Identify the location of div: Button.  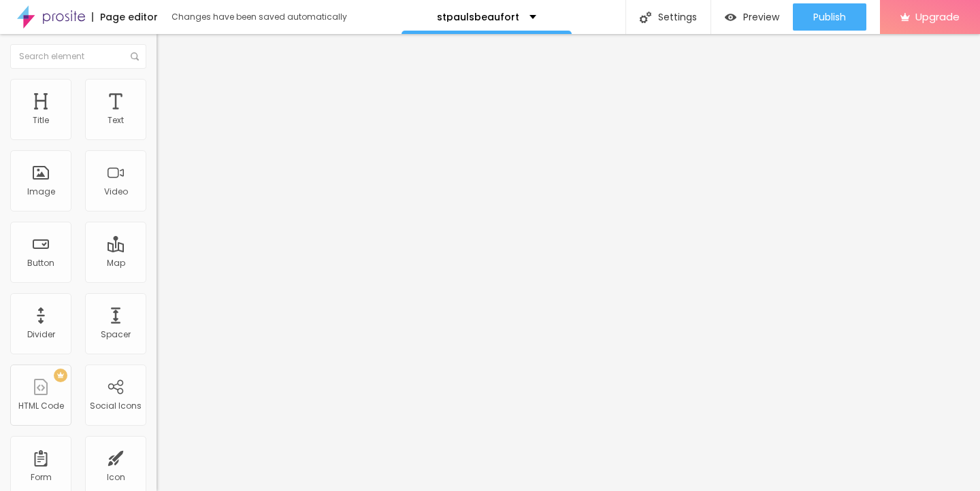
(41, 263).